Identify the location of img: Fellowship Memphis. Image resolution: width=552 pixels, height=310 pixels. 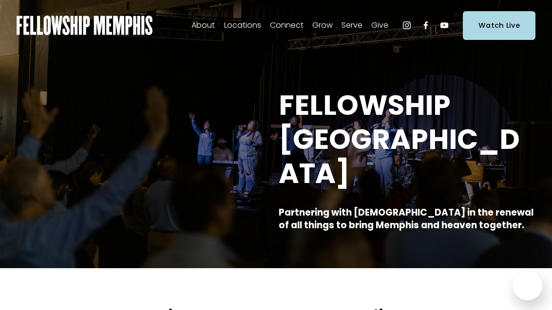
(84, 25).